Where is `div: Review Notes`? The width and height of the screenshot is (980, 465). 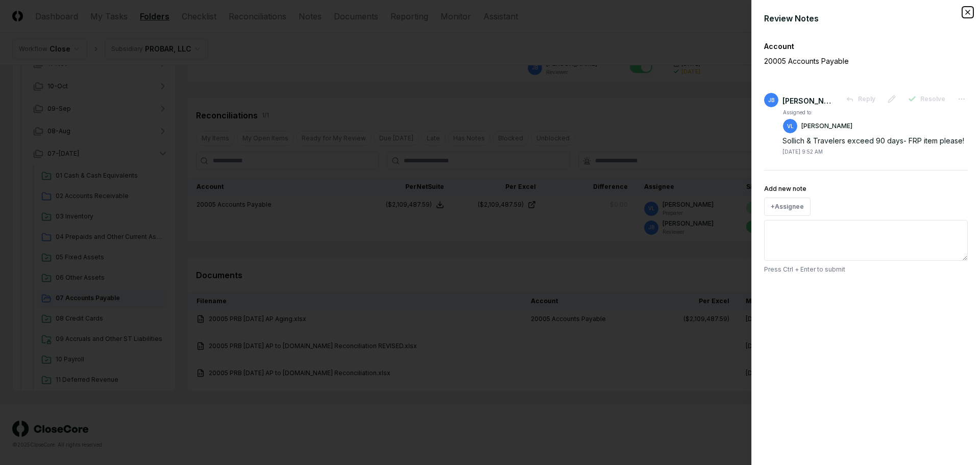
div: Review Notes is located at coordinates (866, 19).